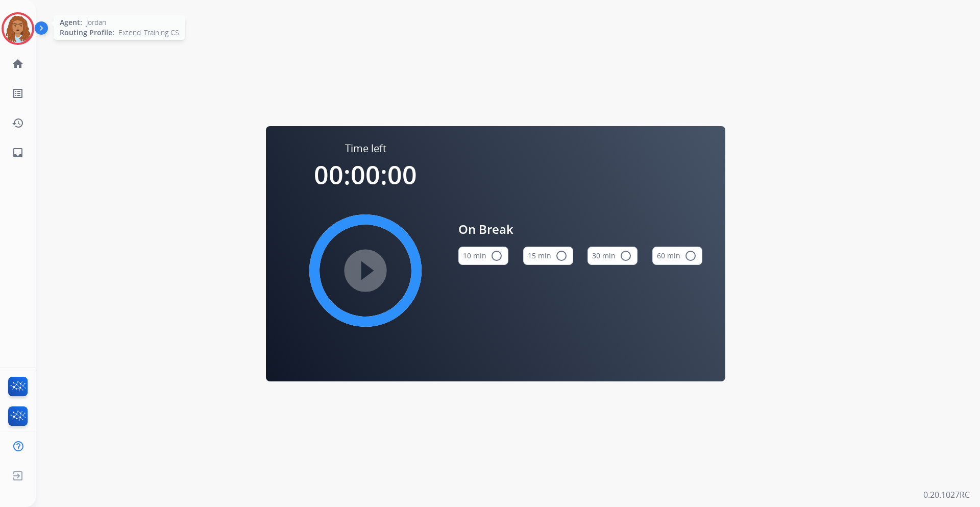 Image resolution: width=980 pixels, height=507 pixels. What do you see at coordinates (484, 256) in the screenshot?
I see `button: 10 min` at bounding box center [484, 256].